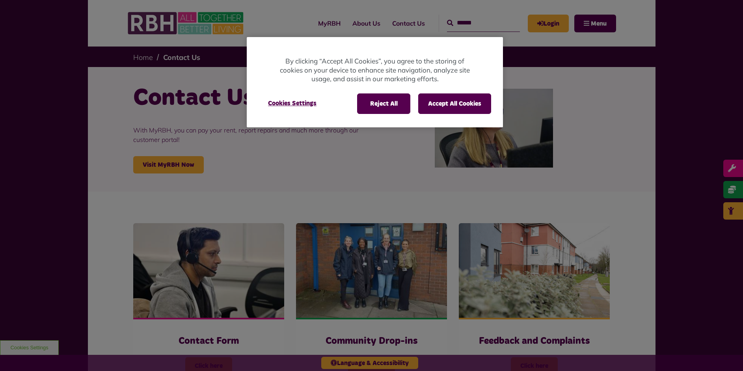 The image size is (743, 371). What do you see at coordinates (375, 82) in the screenshot?
I see `div: Cookie banner` at bounding box center [375, 82].